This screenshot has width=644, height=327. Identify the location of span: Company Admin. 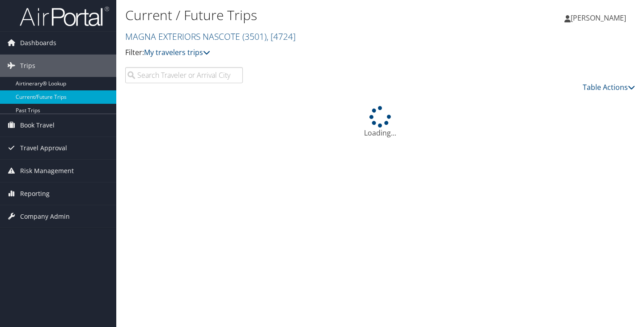
(45, 217).